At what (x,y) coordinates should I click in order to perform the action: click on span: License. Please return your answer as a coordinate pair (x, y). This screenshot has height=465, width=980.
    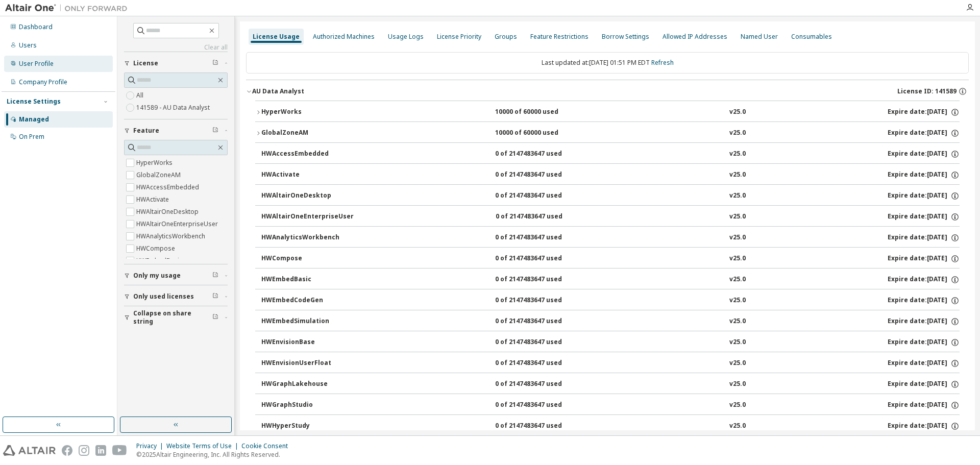
    Looking at the image, I should click on (146, 63).